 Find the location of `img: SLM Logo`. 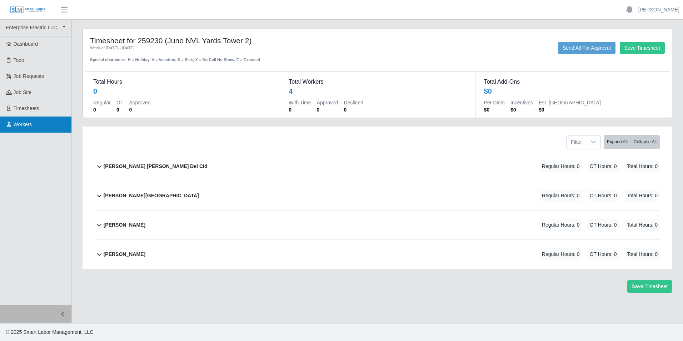

img: SLM Logo is located at coordinates (28, 10).